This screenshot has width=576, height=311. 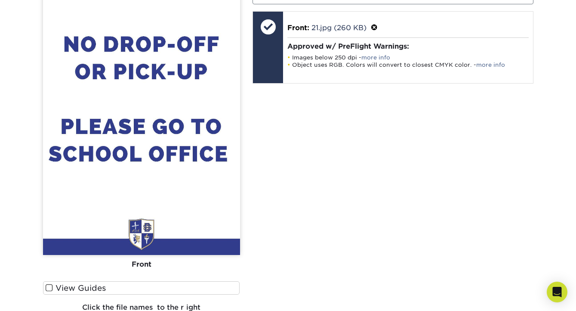 What do you see at coordinates (339, 28) in the screenshot?
I see `a: 21.jpg (260 KB)` at bounding box center [339, 28].